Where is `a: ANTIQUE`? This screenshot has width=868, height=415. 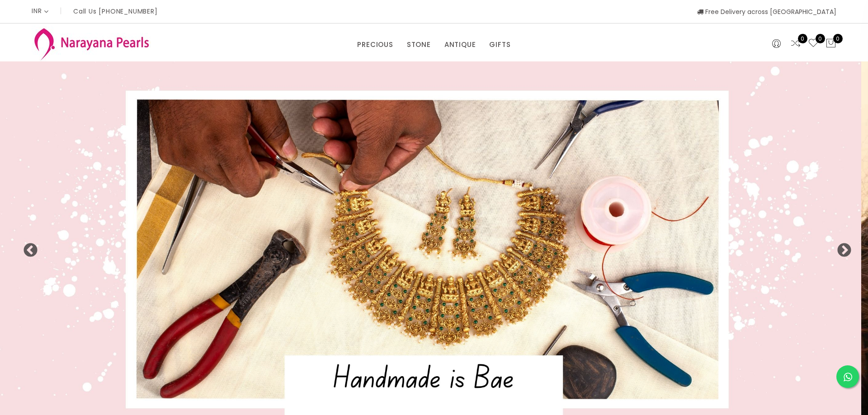 a: ANTIQUE is located at coordinates (460, 45).